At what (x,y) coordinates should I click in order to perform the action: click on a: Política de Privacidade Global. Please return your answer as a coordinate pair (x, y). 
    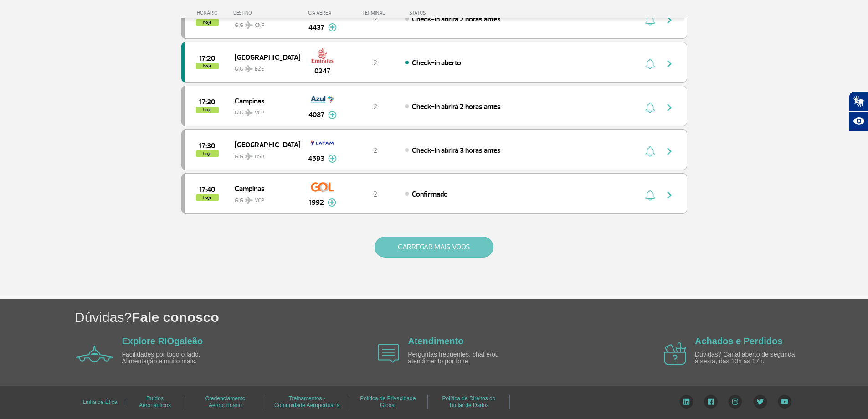
    Looking at the image, I should click on (388, 402).